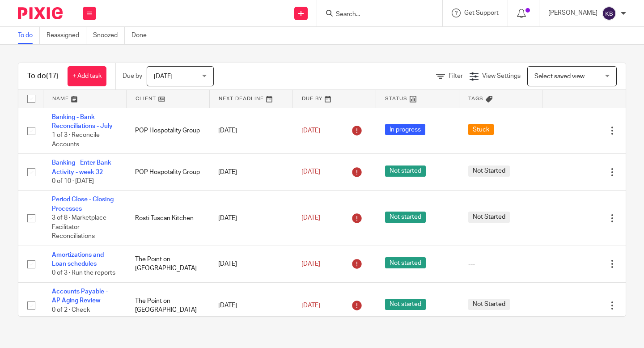  I want to click on span: Select saved view, so click(559, 76).